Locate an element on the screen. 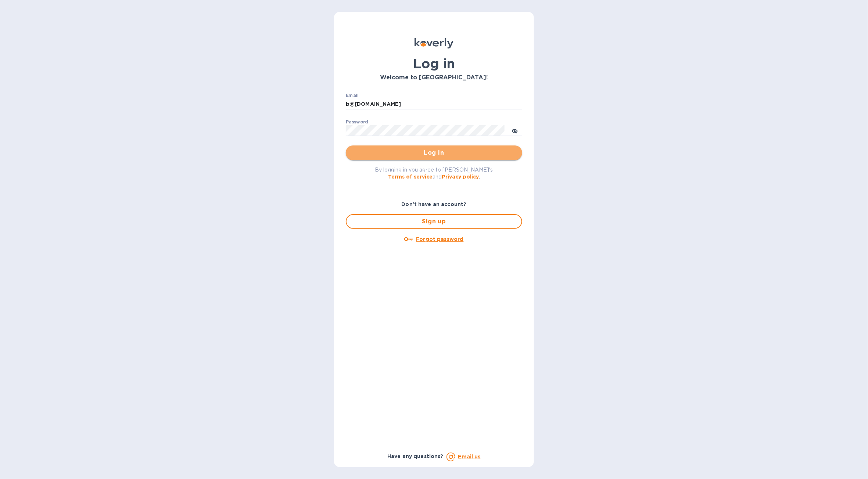 This screenshot has height=479, width=868. a: Privacy policy is located at coordinates (460, 177).